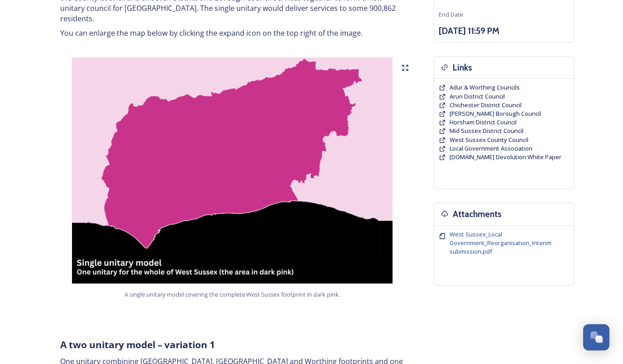 The width and height of the screenshot is (623, 364). Describe the element at coordinates (596, 337) in the screenshot. I see `button: Open Chat` at that location.